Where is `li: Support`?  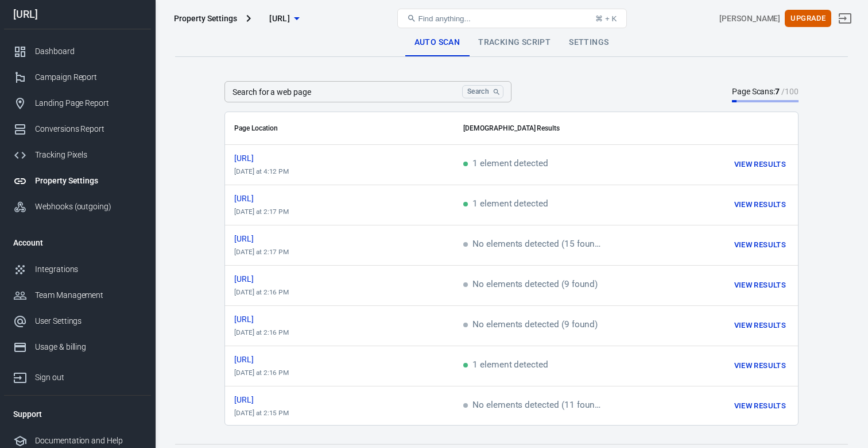 li: Support is located at coordinates (78, 414).